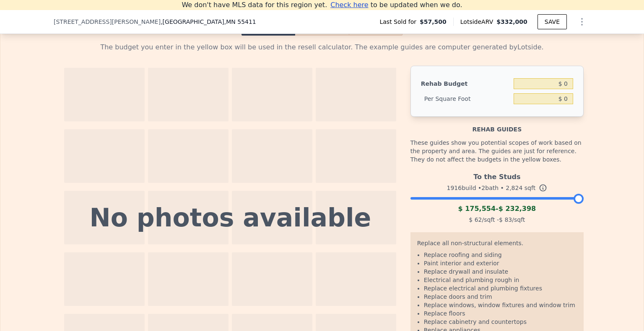 The height and width of the screenshot is (331, 644). What do you see at coordinates (500, 255) in the screenshot?
I see `li: Replace roofing and siding` at bounding box center [500, 255].